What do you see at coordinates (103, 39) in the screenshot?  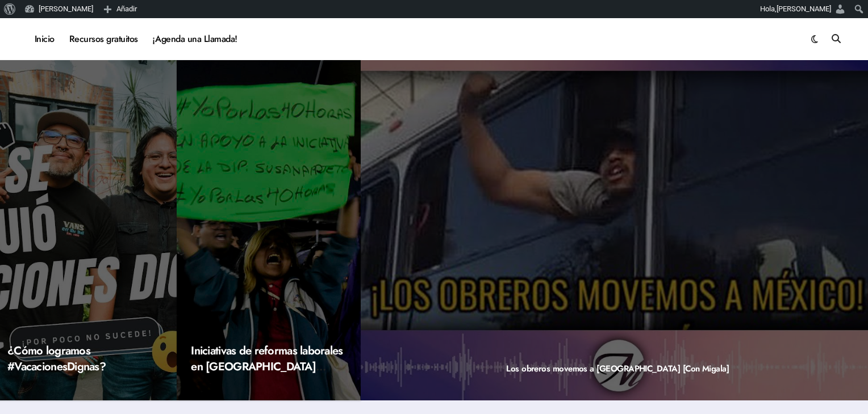 I see `a: Recursos gratuitos` at bounding box center [103, 39].